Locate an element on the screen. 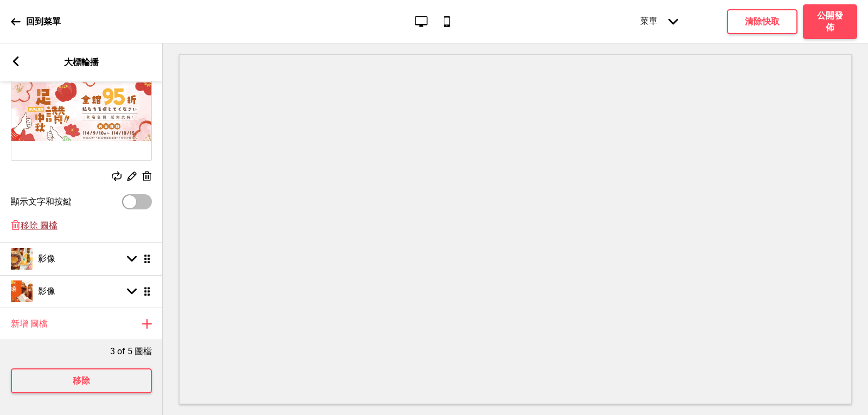  span: 移除 圖檔 is located at coordinates (39, 226).